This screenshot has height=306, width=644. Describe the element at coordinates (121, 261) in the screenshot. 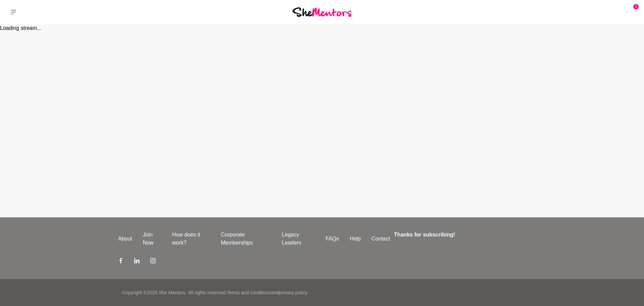

I see `a: Facebook` at that location.